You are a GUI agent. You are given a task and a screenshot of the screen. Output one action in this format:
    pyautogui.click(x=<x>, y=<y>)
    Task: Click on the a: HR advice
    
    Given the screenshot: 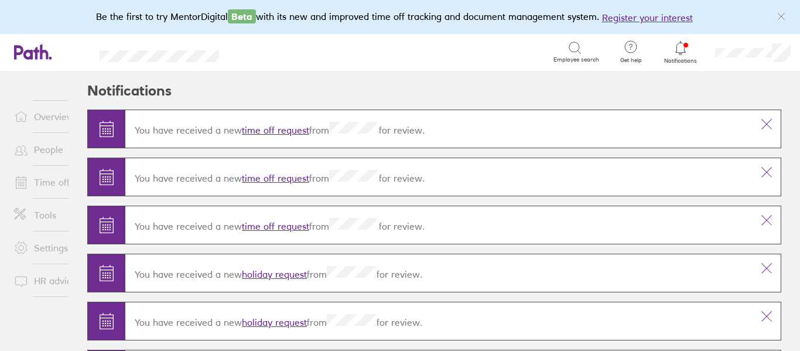 What is the action you would take?
    pyautogui.click(x=52, y=280)
    